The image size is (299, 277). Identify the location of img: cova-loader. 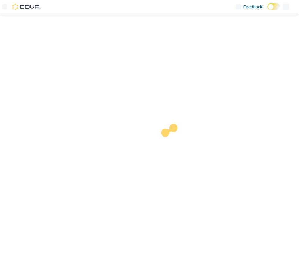
(173, 143).